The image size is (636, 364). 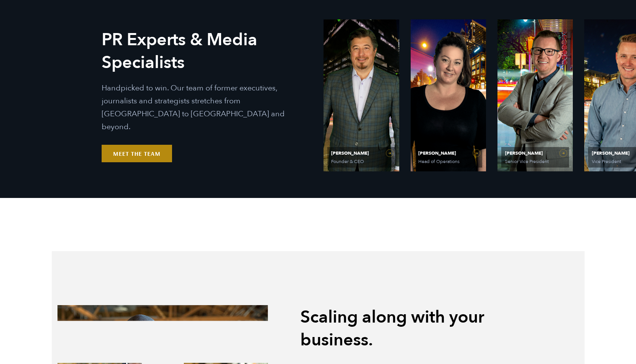 What do you see at coordinates (361, 95) in the screenshot?
I see `a: View Bio for Ethan Parker` at bounding box center [361, 95].